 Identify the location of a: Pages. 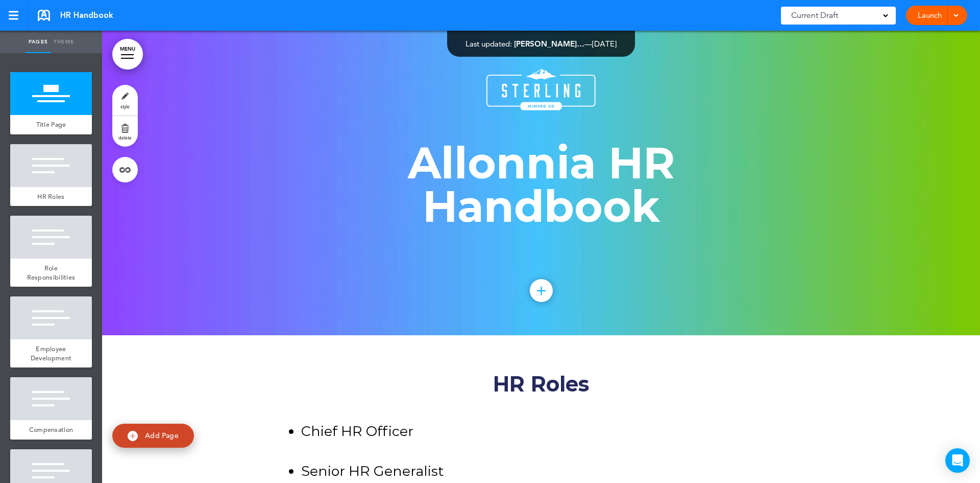
(38, 42).